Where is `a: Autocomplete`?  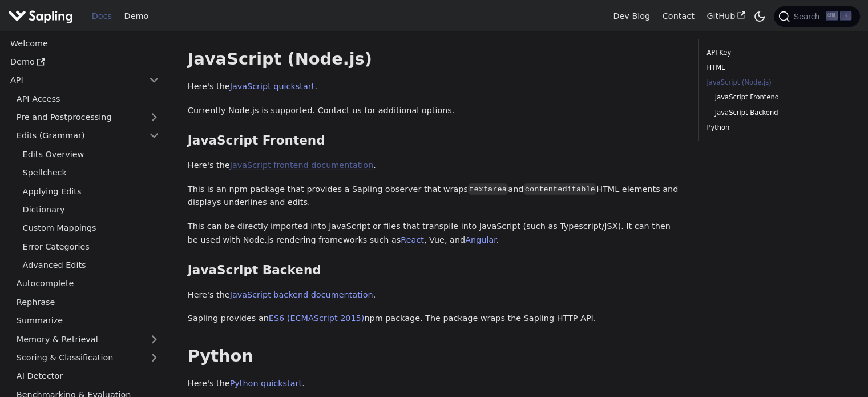 a: Autocomplete is located at coordinates (88, 283).